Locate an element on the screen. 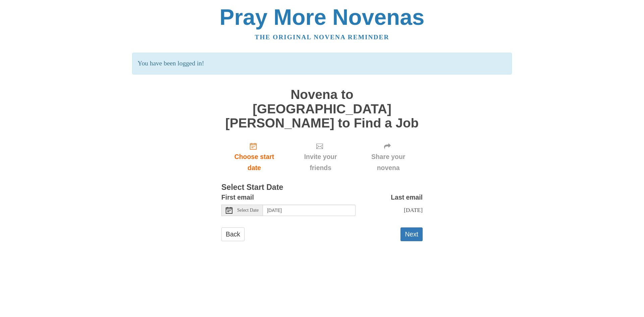 The height and width of the screenshot is (317, 644). span: Share your novena is located at coordinates (388, 163).